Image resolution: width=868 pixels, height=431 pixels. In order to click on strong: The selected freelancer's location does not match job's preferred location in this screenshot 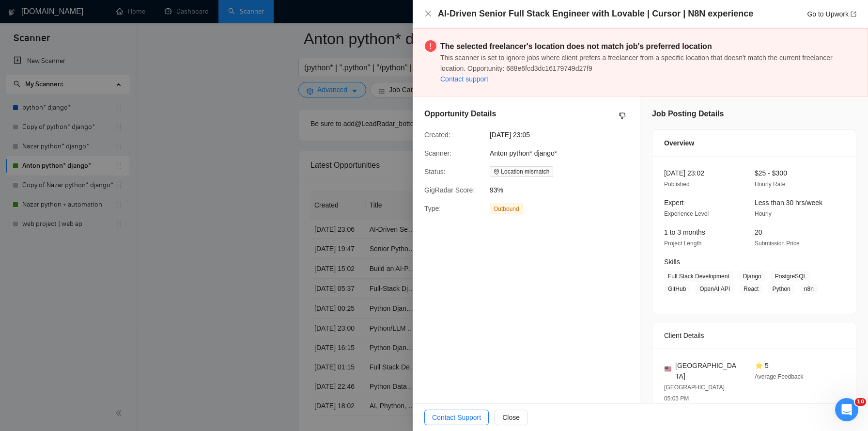, I will do `click(576, 46)`.